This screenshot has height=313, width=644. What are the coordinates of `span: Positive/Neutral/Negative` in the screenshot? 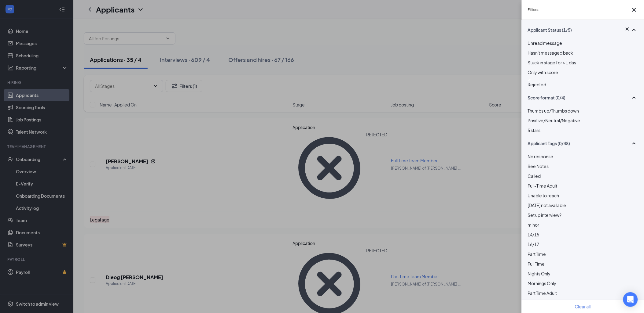 It's located at (554, 120).